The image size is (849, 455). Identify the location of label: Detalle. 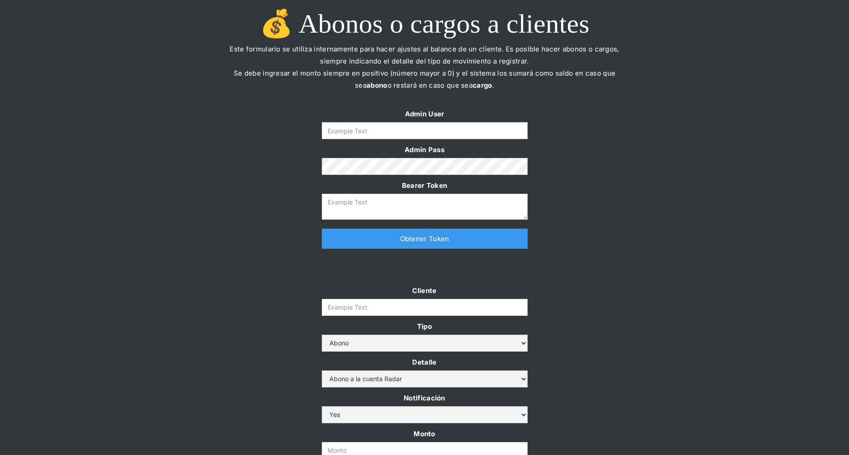
(425, 362).